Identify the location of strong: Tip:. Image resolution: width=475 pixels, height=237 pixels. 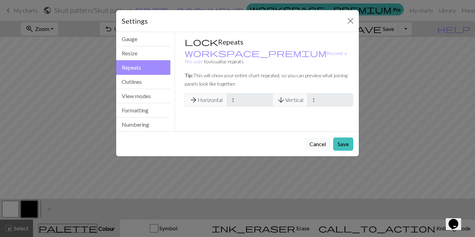
(189, 75).